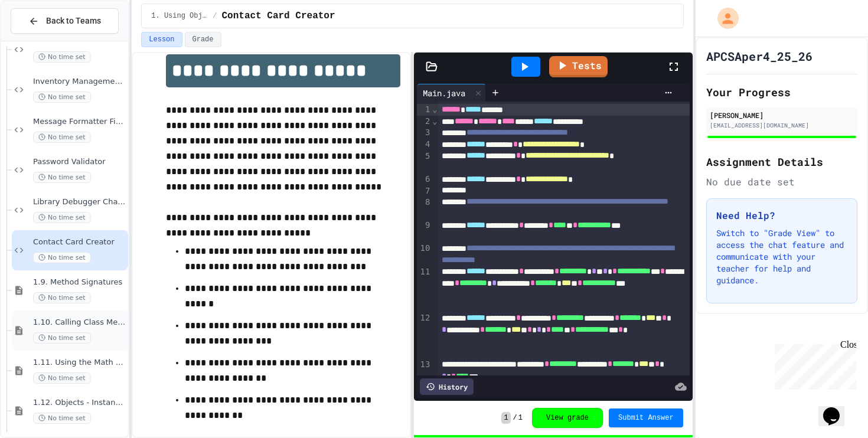 Image resolution: width=868 pixels, height=438 pixels. Describe the element at coordinates (567, 418) in the screenshot. I see `button: View grade` at that location.